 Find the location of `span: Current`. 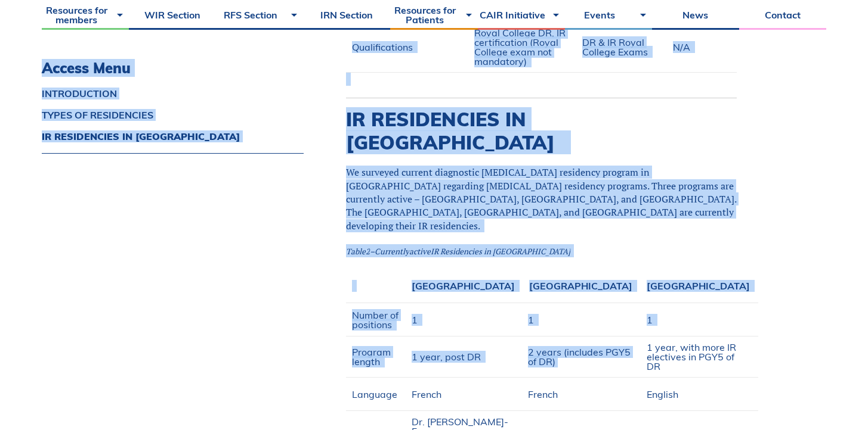

span: Current is located at coordinates (389, 251).